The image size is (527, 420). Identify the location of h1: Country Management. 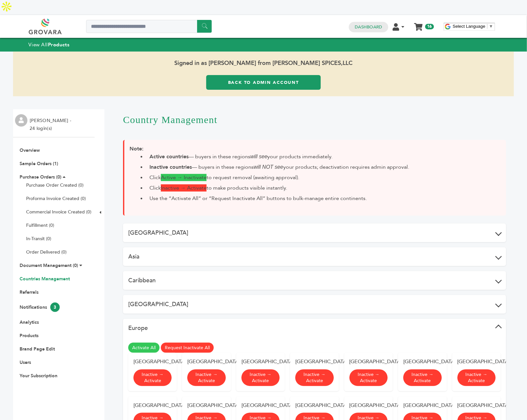
(314, 119).